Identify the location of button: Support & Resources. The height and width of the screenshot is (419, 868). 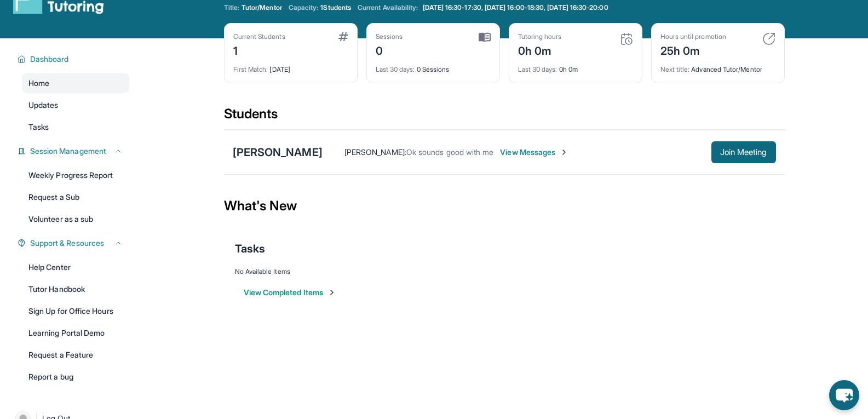
(74, 243).